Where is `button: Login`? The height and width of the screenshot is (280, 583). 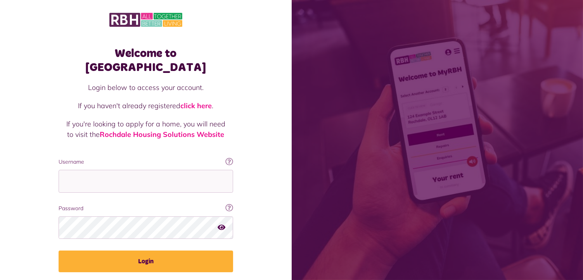 button: Login is located at coordinates (146, 262).